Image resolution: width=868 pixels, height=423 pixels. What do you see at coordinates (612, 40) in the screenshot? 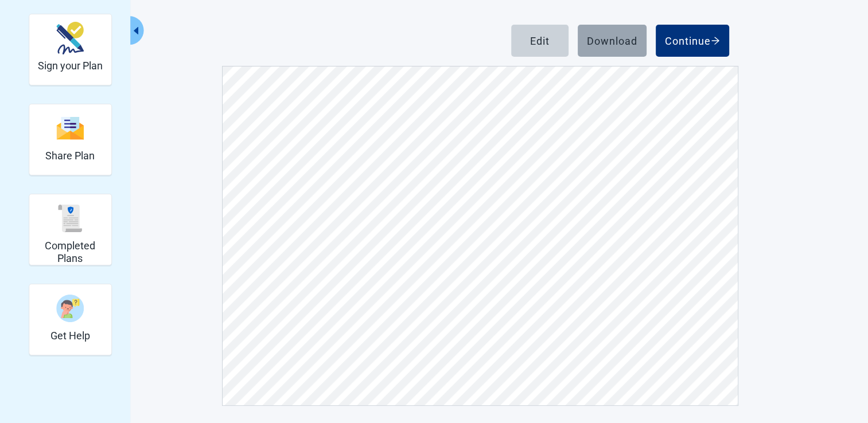
I see `div: Download` at bounding box center [612, 40].